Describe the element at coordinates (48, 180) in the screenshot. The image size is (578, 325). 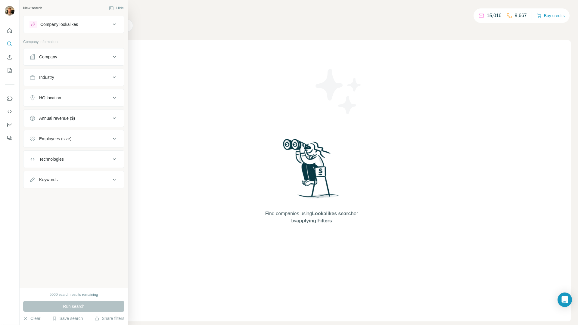
I see `div: Keywords` at that location.